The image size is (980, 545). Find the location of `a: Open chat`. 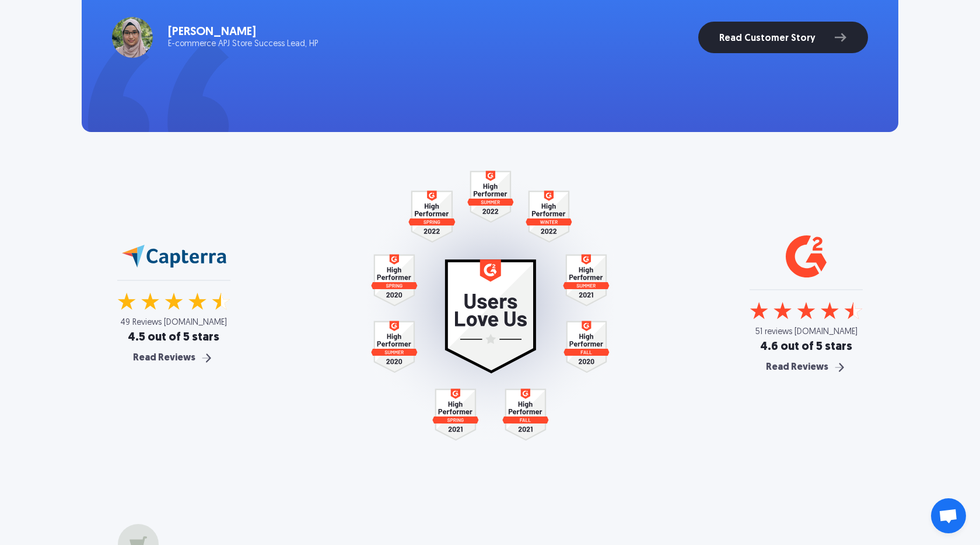

a: Open chat is located at coordinates (949, 515).